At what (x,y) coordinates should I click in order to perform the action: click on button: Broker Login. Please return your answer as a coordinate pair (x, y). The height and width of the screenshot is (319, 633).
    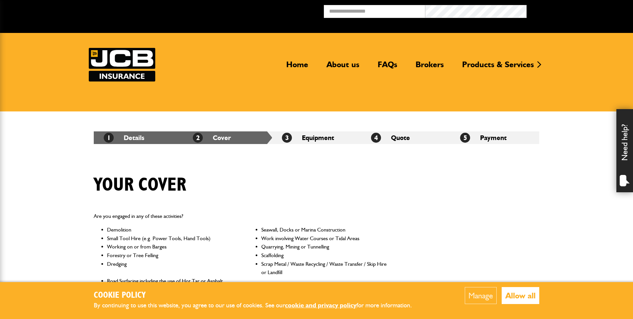
    Looking at the image, I should click on (578, 10).